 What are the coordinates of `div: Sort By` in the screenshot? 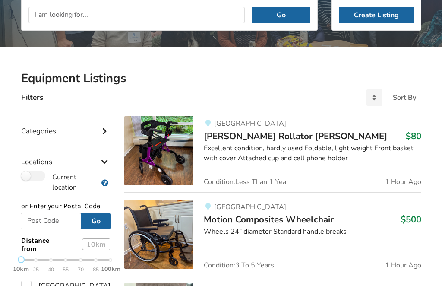 It's located at (405, 98).